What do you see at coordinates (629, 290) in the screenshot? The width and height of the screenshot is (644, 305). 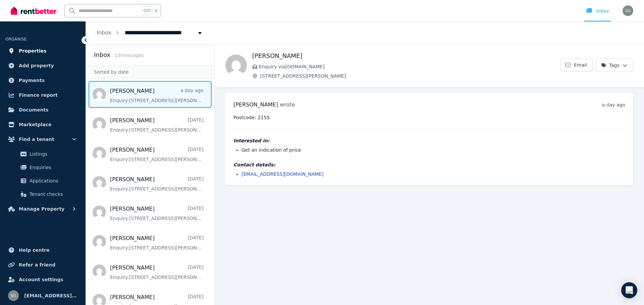 I see `div: Open Intercom Messenger` at bounding box center [629, 290].